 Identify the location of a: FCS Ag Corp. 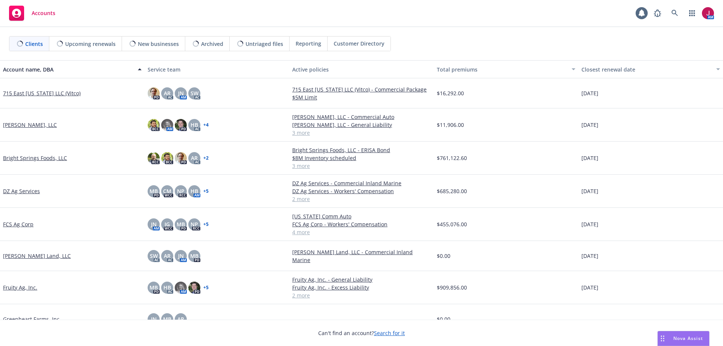
(18, 224).